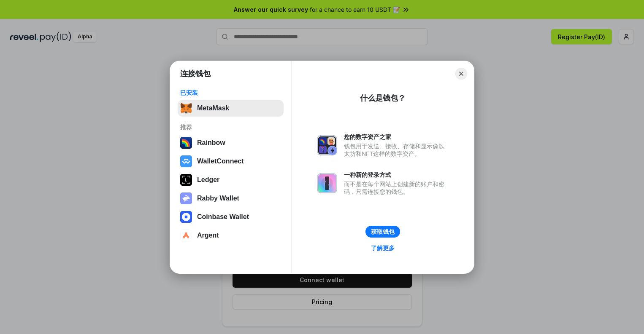  I want to click on button: WalletConnect, so click(230, 162).